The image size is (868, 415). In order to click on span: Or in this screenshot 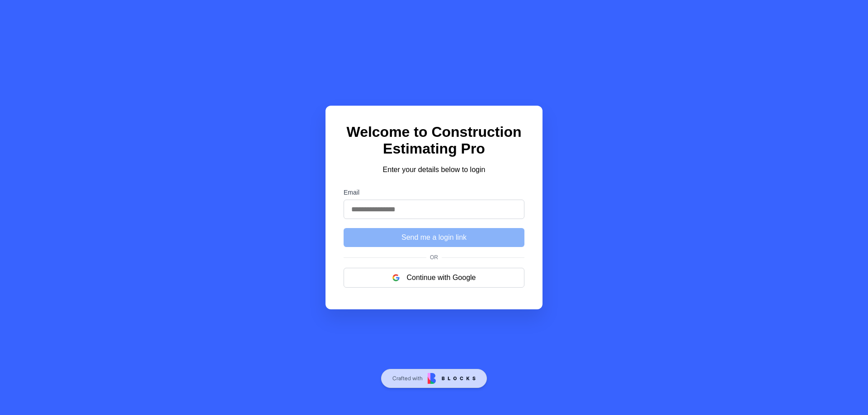, I will do `click(434, 258)`.